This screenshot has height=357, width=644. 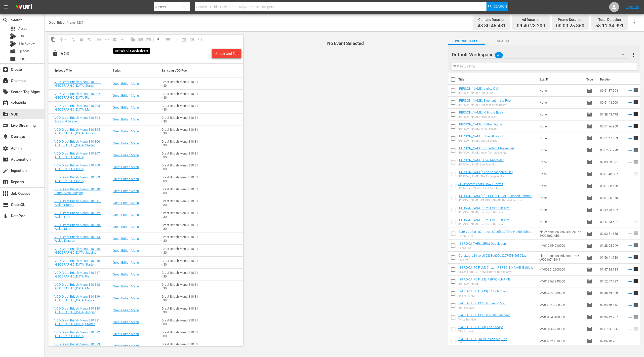 I want to click on a: (24 ROKU IFC FILMS) 44 Inch Chest, so click(x=483, y=291).